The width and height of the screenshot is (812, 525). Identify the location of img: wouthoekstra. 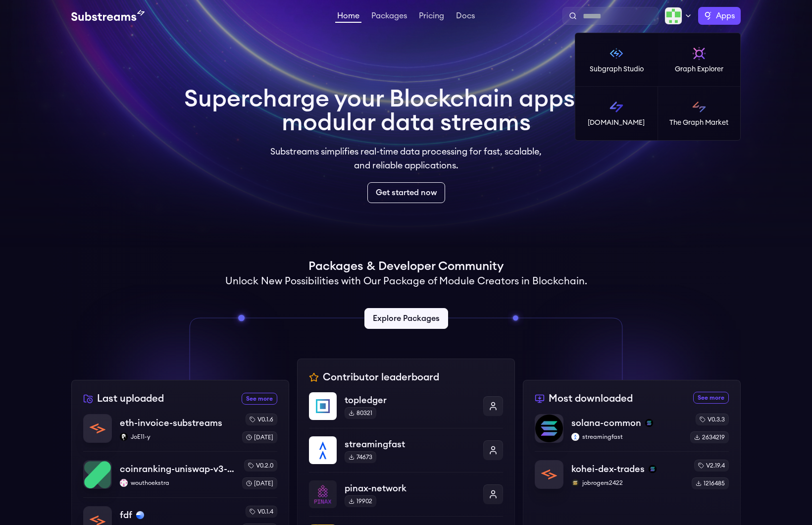
(124, 483).